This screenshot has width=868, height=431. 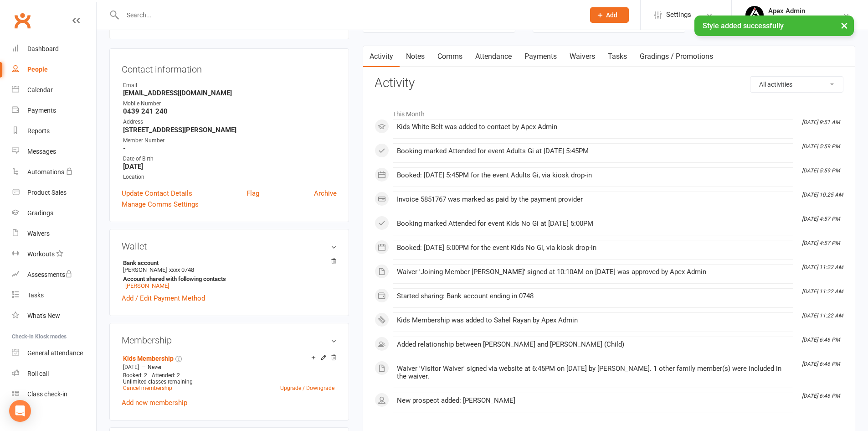 What do you see at coordinates (47, 192) in the screenshot?
I see `div: Product Sales` at bounding box center [47, 192].